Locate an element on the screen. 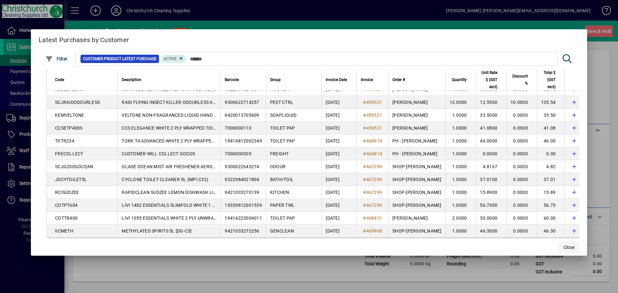 Image resolution: width=618 pixels, height=293 pixels. span: JDCYTOILET5L is located at coordinates (71, 180).